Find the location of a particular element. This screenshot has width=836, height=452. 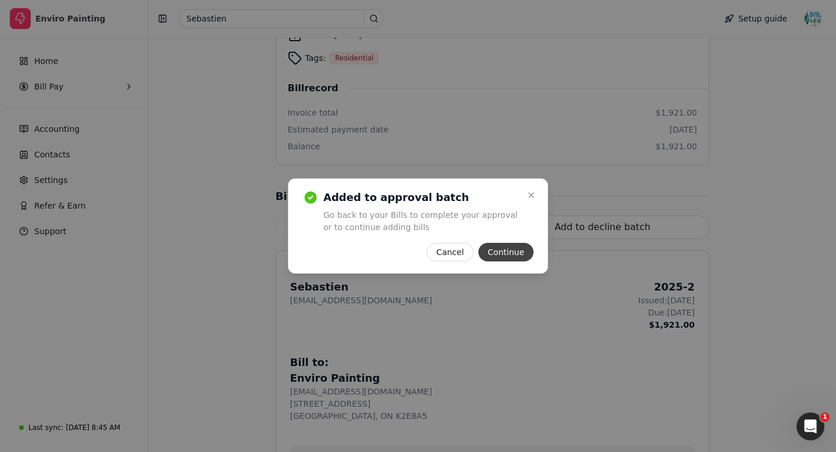

p: Go back to your Bills to complete your approval or to continue adding bills is located at coordinates (421, 221).